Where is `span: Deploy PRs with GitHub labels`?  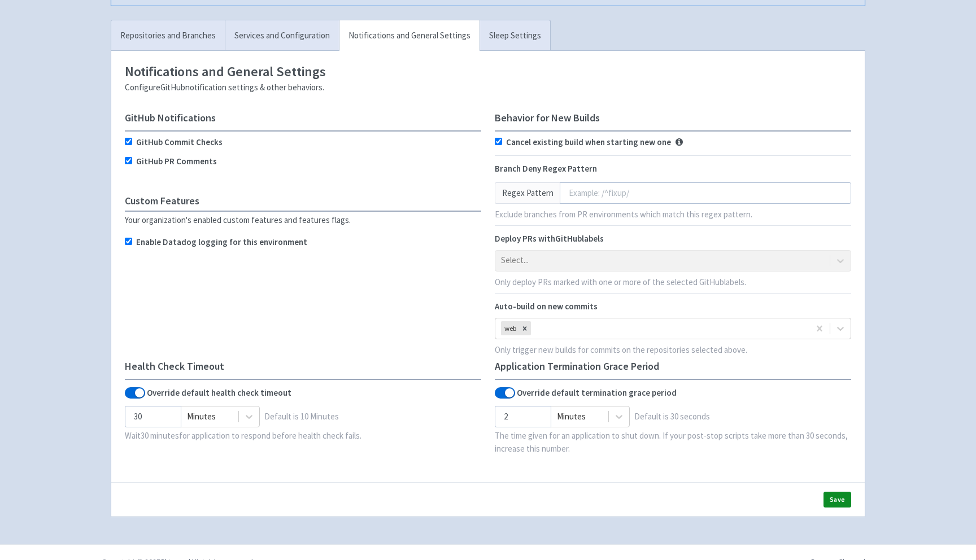 span: Deploy PRs with GitHub labels is located at coordinates (549, 238).